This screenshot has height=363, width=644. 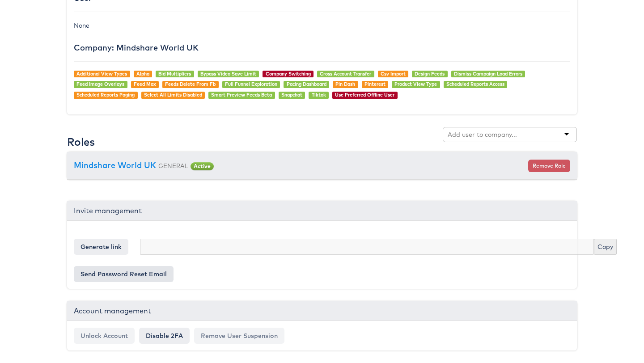 I want to click on span: Active, so click(x=202, y=166).